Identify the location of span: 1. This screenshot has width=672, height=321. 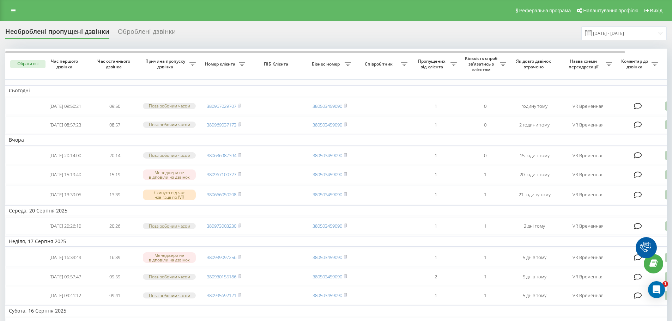
(665, 284).